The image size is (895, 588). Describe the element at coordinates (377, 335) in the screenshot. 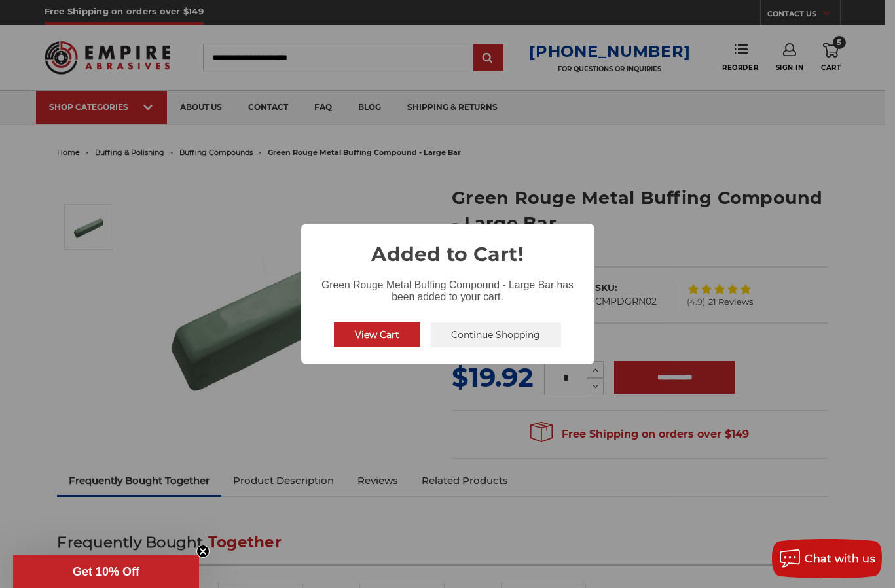

I see `button: View Cart` at that location.